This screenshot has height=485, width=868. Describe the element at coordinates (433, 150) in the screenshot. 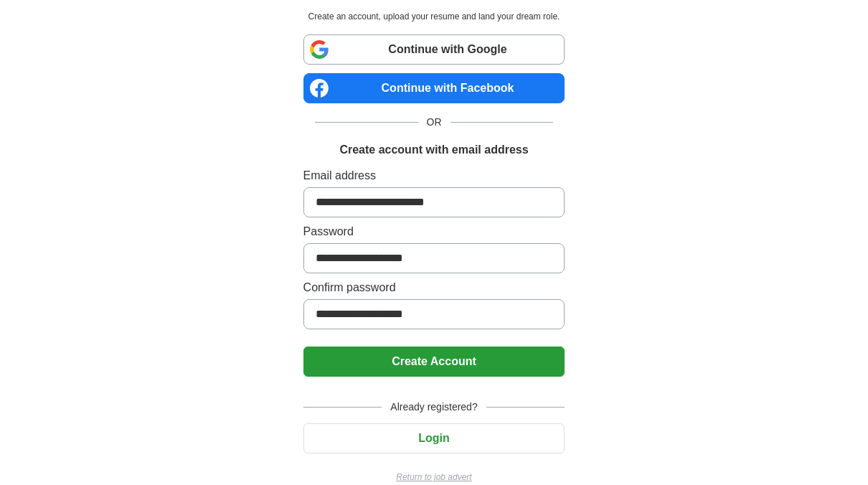

I see `h1: Create account with email address` at that location.